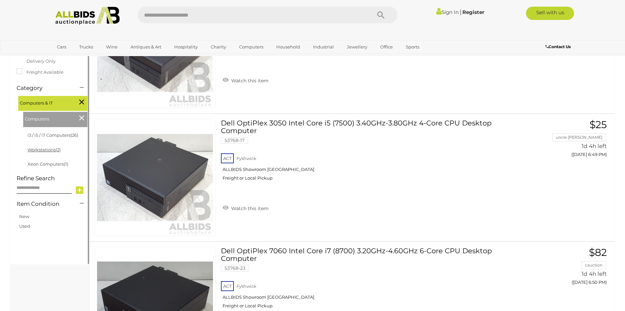  I want to click on span: Computers, so click(50, 118).